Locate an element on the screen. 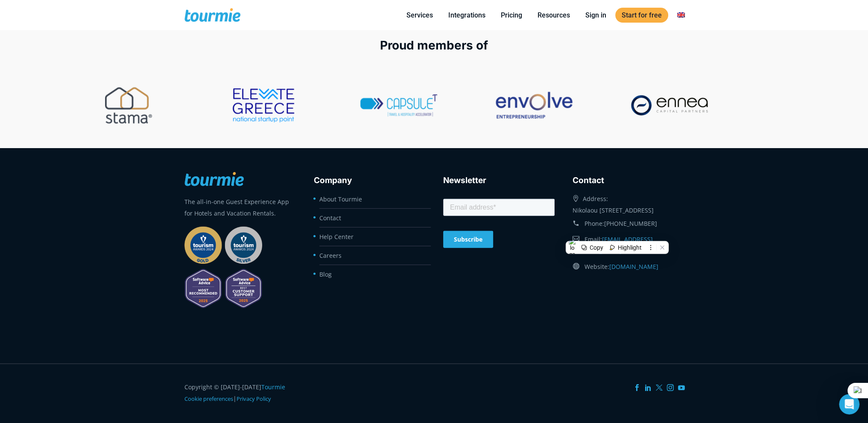  h3: Newsletter is located at coordinates (499, 181).